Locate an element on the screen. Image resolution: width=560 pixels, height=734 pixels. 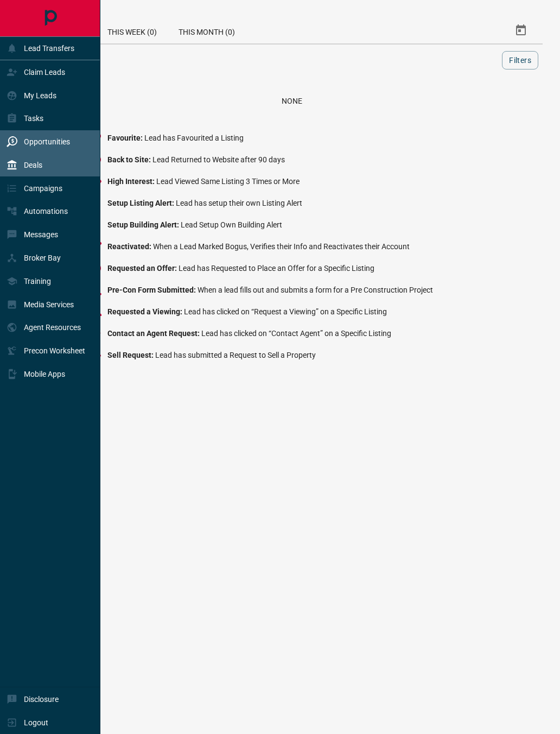
button: Select Date Range is located at coordinates (521, 31).